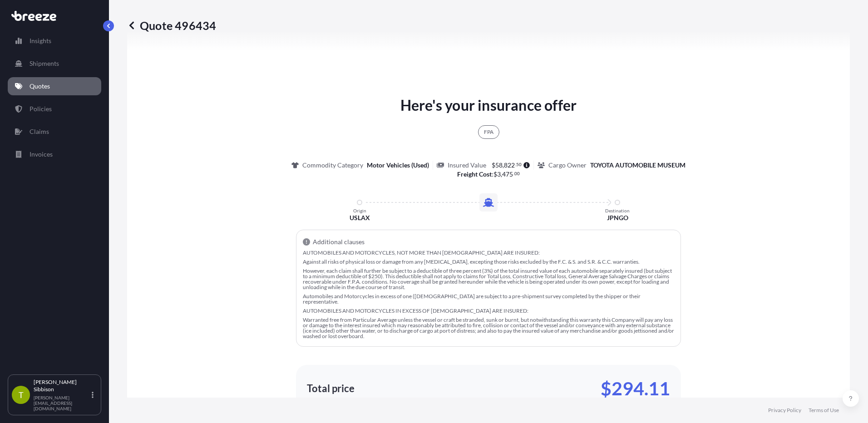 Image resolution: width=868 pixels, height=423 pixels. I want to click on p: $294.11, so click(635, 389).